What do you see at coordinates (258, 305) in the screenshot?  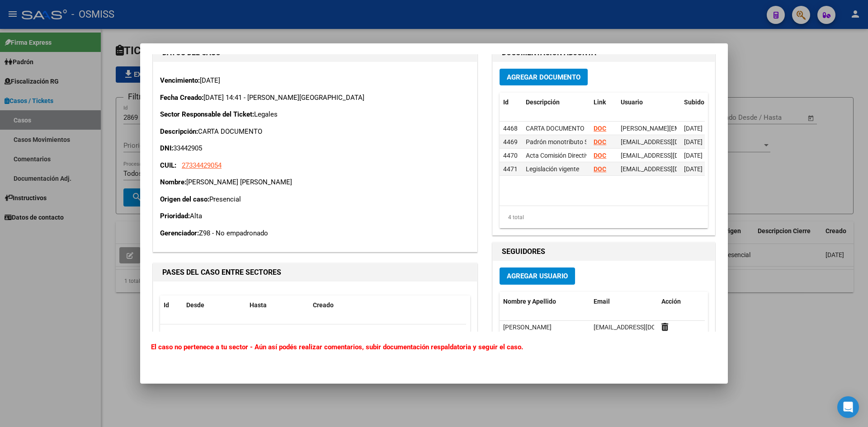 I see `span: Hasta` at bounding box center [258, 305].